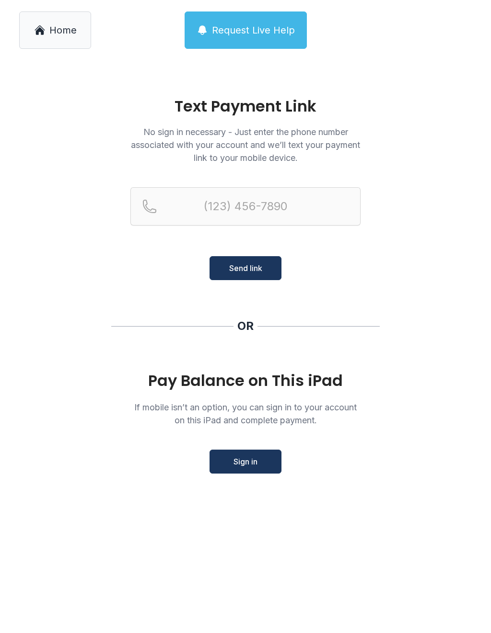 The width and height of the screenshot is (491, 633). I want to click on span: Sign in, so click(245, 462).